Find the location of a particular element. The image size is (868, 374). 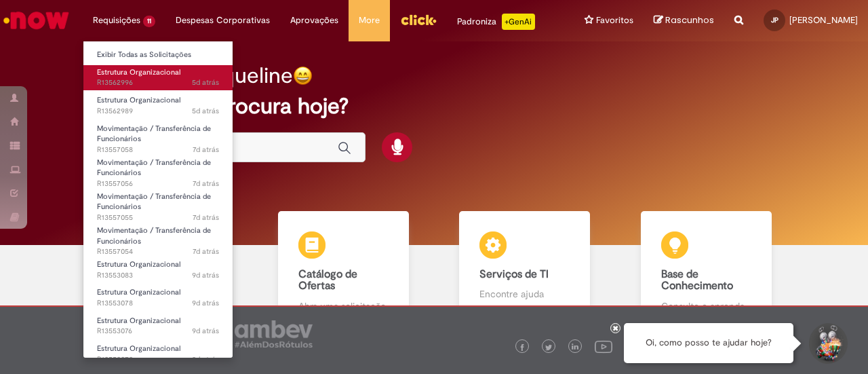

p: Encontre ajuda is located at coordinates (524, 294).